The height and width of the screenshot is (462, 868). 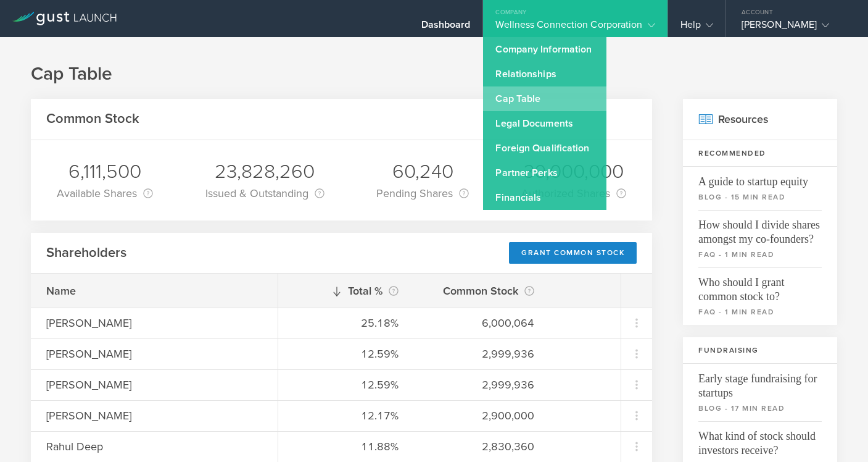 What do you see at coordinates (760, 119) in the screenshot?
I see `h2: Resources` at bounding box center [760, 119].